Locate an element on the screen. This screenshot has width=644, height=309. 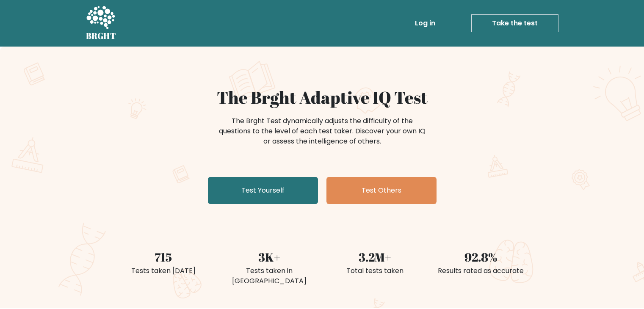
div: Total tests taken is located at coordinates (375, 271).